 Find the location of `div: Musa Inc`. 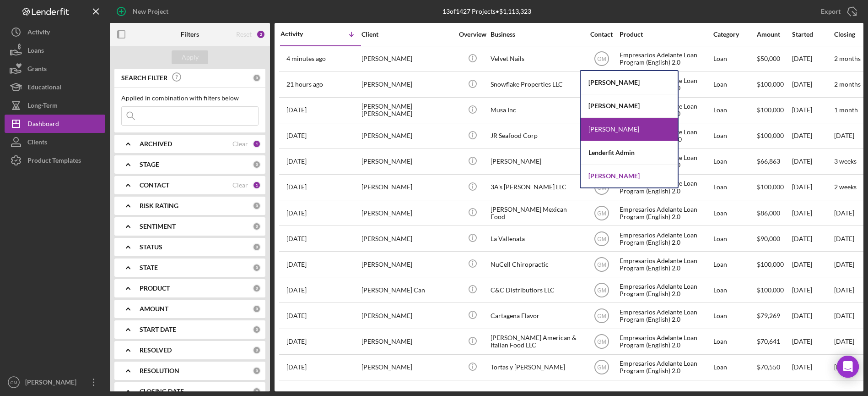

div: Musa Inc is located at coordinates (537, 110).